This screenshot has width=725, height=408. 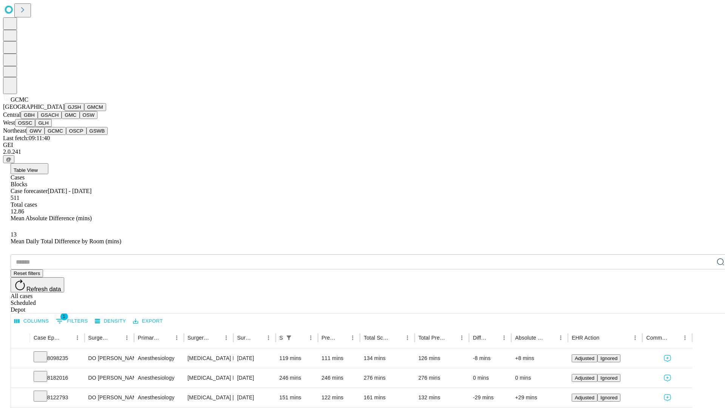 What do you see at coordinates (76, 131) in the screenshot?
I see `button: OSCP` at bounding box center [76, 131].